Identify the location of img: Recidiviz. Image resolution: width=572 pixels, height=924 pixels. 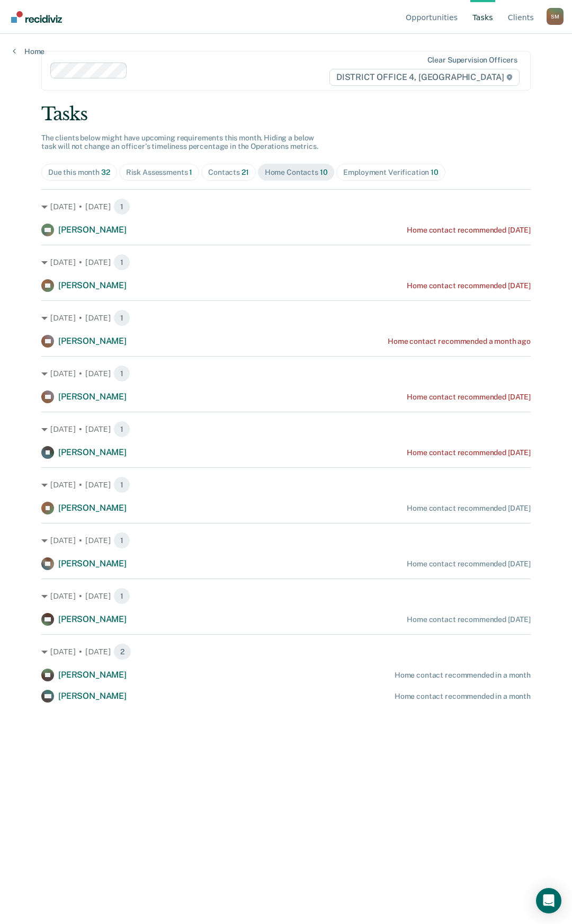
(36, 17).